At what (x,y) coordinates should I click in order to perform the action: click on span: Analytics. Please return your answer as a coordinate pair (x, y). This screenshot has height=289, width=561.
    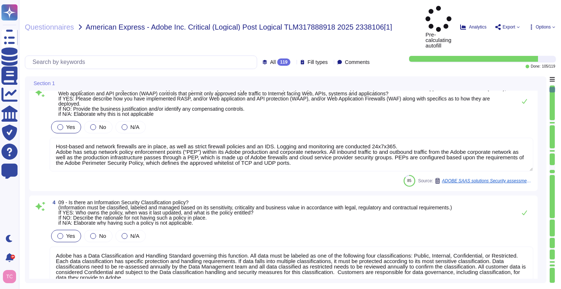
    Looking at the image, I should click on (478, 27).